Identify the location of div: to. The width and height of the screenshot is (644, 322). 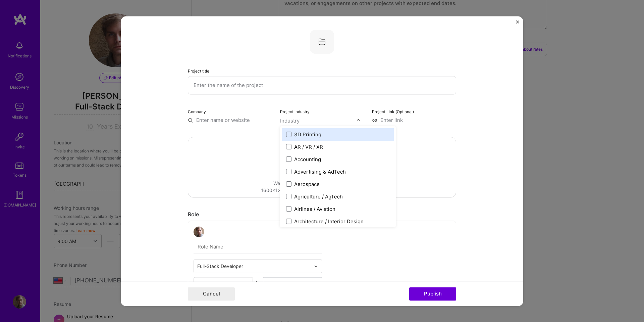
(258, 283).